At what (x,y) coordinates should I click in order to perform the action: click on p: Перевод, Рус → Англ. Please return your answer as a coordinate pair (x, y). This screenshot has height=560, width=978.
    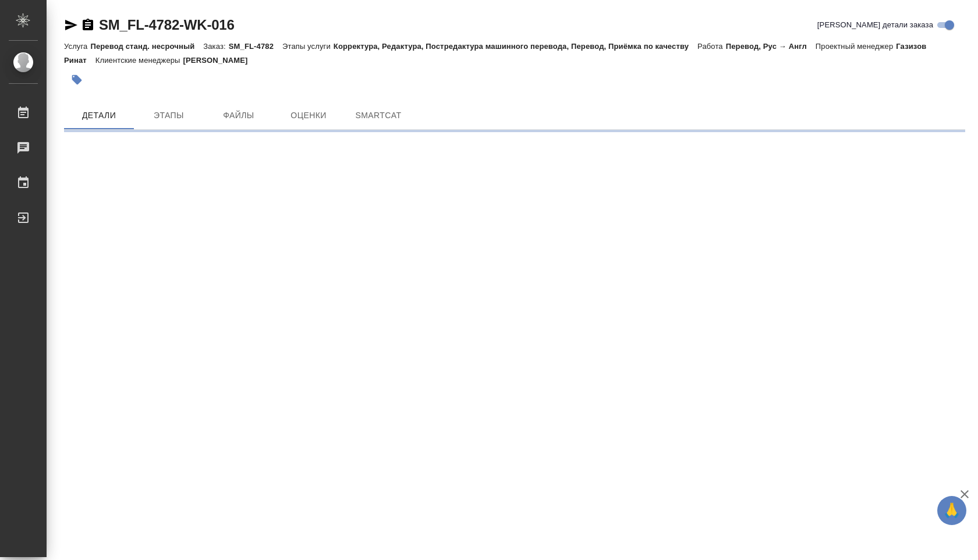
    Looking at the image, I should click on (770, 46).